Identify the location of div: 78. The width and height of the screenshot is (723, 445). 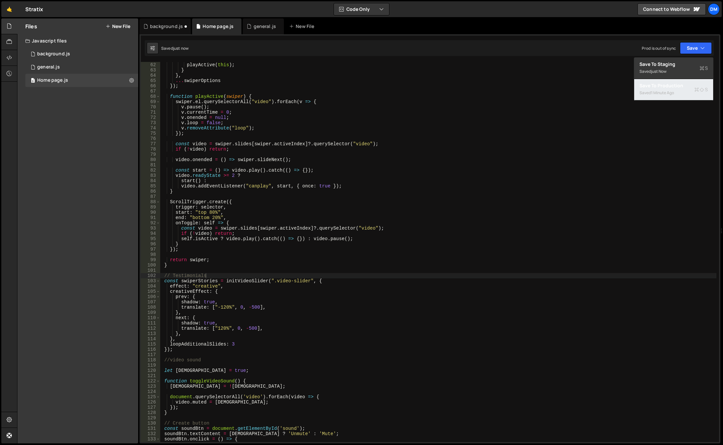
(150, 149).